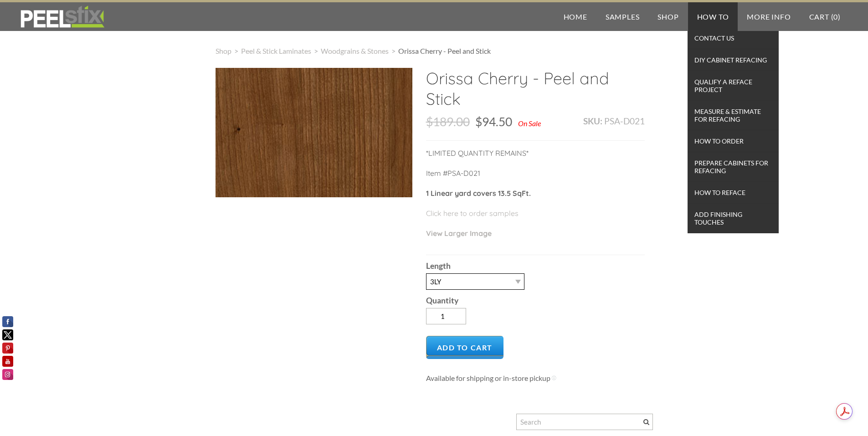 The height and width of the screenshot is (436, 868). Describe the element at coordinates (535, 178) in the screenshot. I see `p: Item #PSA-D021` at that location.